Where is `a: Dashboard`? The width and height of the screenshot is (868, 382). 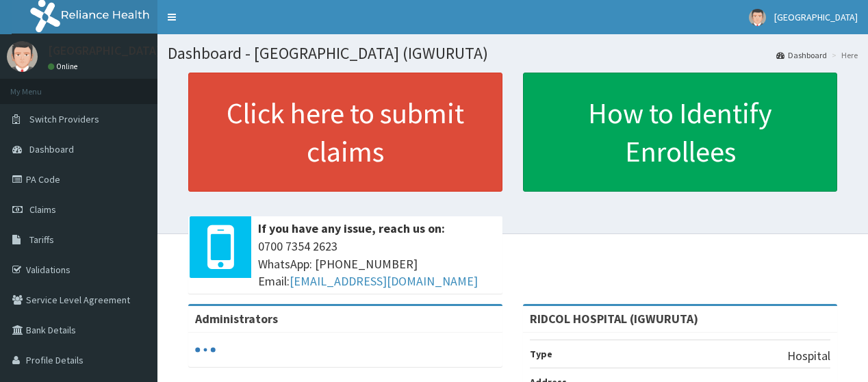 a: Dashboard is located at coordinates (802, 55).